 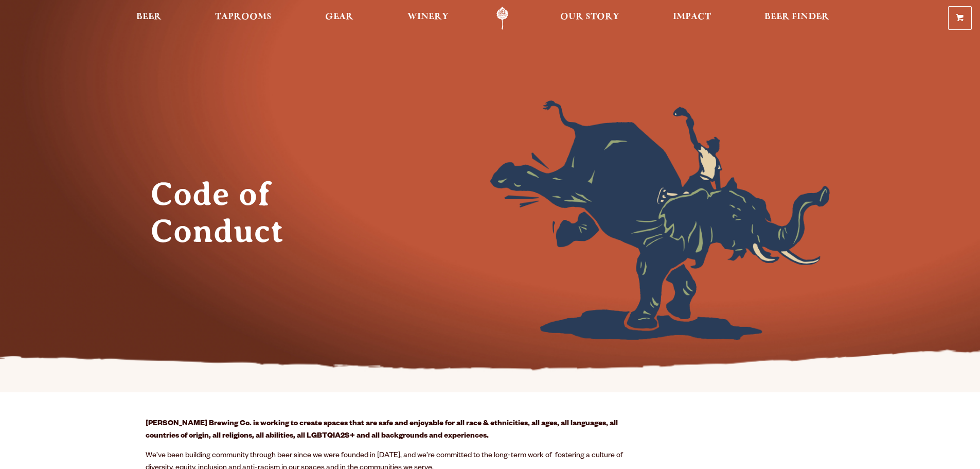 What do you see at coordinates (589, 17) in the screenshot?
I see `span: Our Story` at bounding box center [589, 17].